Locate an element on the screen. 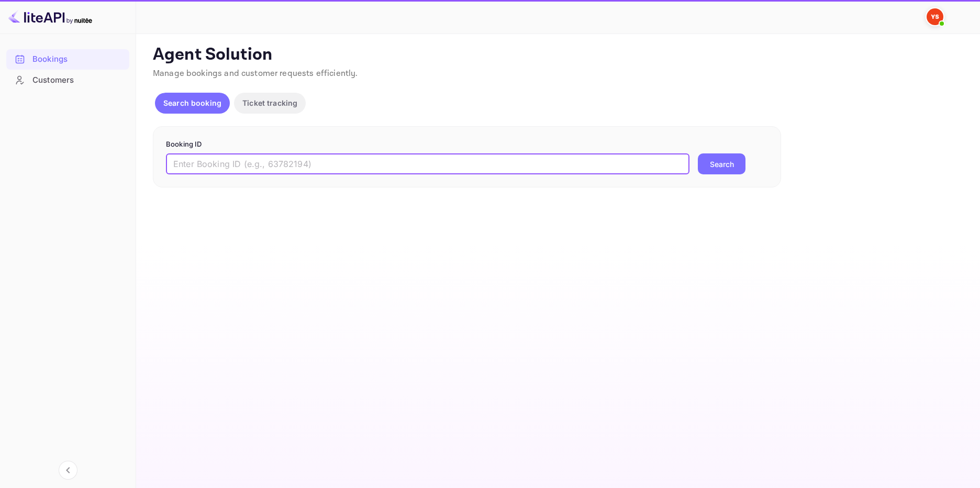 The height and width of the screenshot is (488, 980). img: LiteAPI logo is located at coordinates (50, 17).